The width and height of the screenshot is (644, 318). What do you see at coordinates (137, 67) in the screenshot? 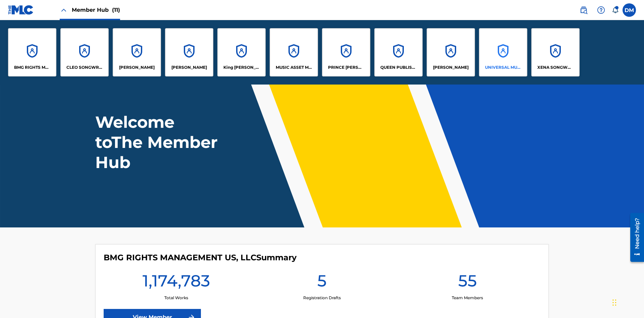
I see `p: ELVIS COSTELLO` at bounding box center [137, 67].